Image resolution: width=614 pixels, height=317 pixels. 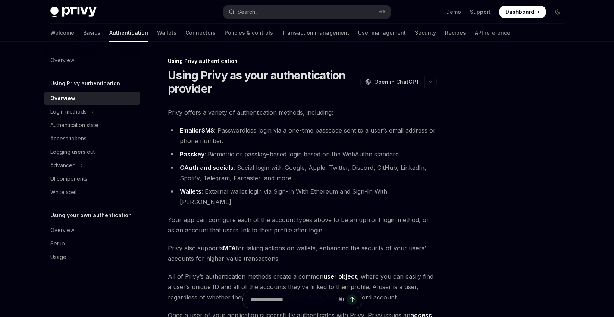 I want to click on button: Open search, so click(x=307, y=12).